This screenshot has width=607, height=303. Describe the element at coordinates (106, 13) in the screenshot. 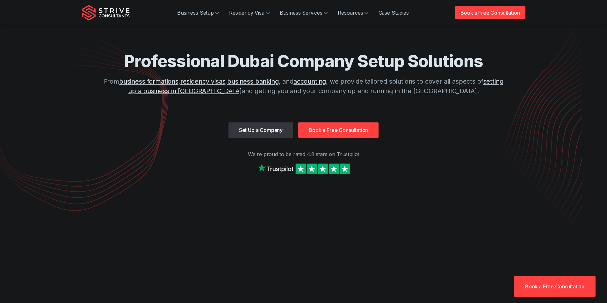

I see `a: Strive Consultants` at that location.